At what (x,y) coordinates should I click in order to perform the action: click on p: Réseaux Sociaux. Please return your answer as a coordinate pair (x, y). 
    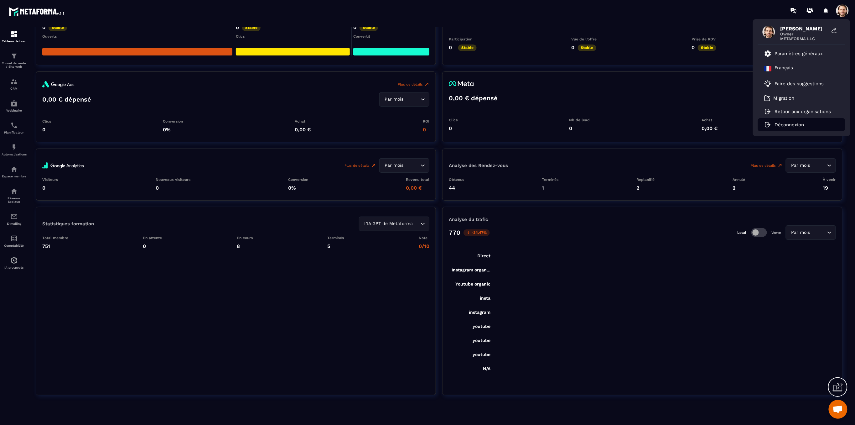
    Looking at the image, I should click on (14, 200).